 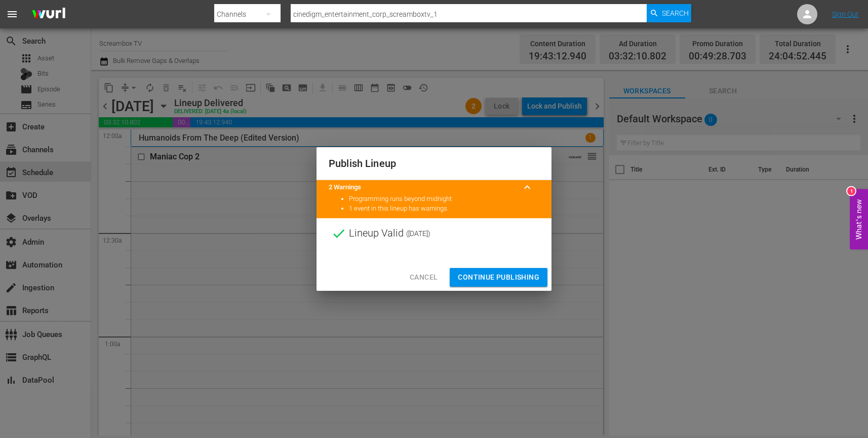 I want to click on img: ans4CAIJ8jUAAAAAAAAAAAAAAAAAAAAAAAAgQb4GAAAAAAAAAAAAAAAAAAAAAAAAJMjXAAAAAAAAAAAAAAAAAAAAAAAAgAT5G..., so click(x=49, y=14).